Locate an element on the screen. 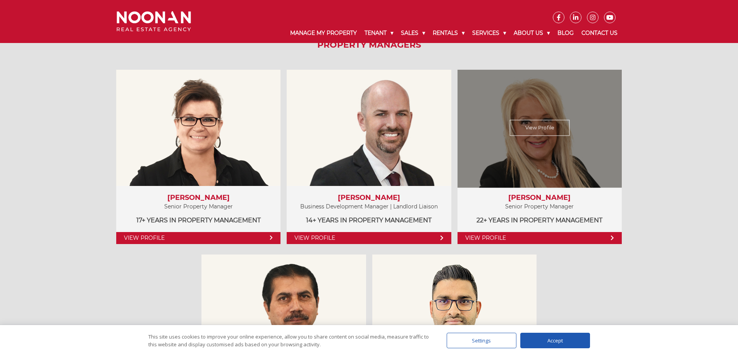 The image size is (738, 356). p: 14+ years in Property Management is located at coordinates (369, 220).